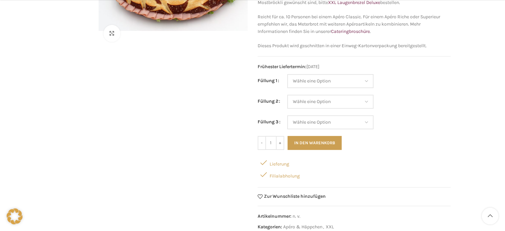 This screenshot has height=231, width=505. Describe the element at coordinates (268, 81) in the screenshot. I see `label: Füllung 1` at that location.